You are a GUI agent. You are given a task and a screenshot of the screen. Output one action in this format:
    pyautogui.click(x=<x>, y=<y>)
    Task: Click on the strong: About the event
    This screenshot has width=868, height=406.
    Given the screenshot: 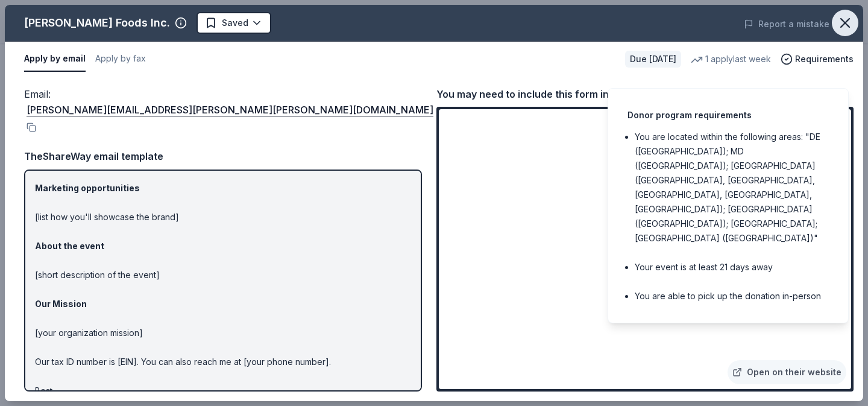 What is the action you would take?
    pyautogui.click(x=69, y=245)
    